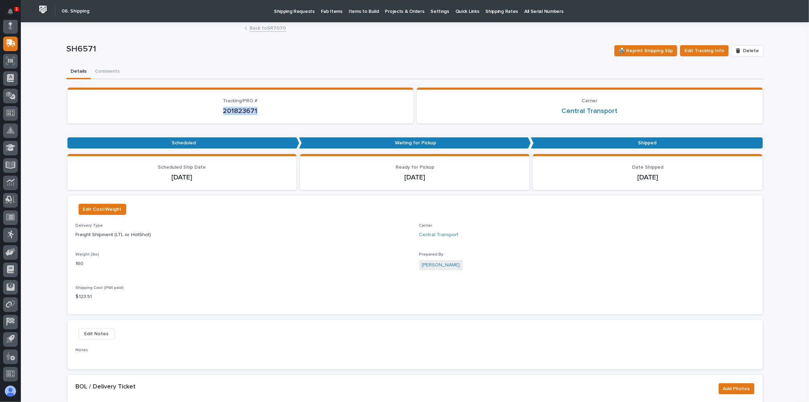 This screenshot has width=809, height=402. I want to click on p: Waiting for Pickup, so click(415, 143).